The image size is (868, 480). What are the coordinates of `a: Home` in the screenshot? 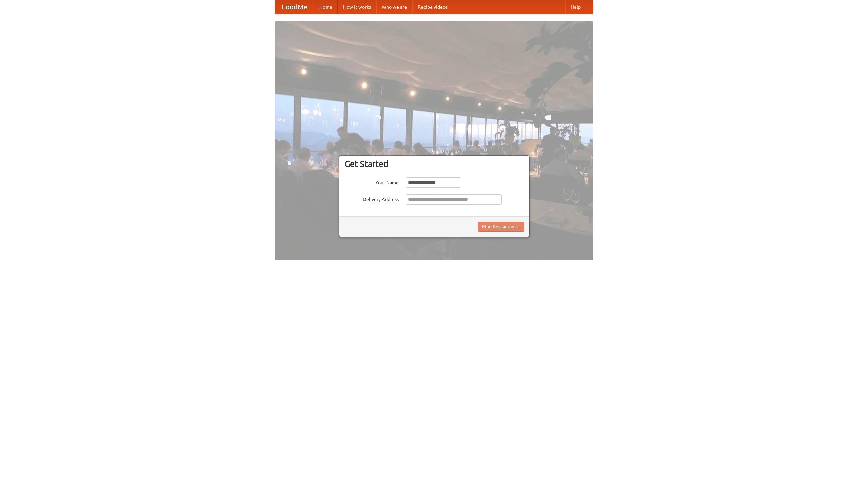 It's located at (326, 7).